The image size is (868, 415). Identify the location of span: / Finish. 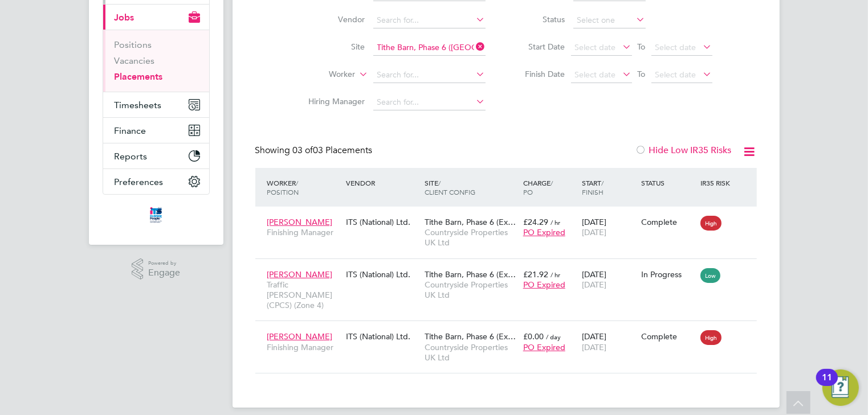
(593, 187).